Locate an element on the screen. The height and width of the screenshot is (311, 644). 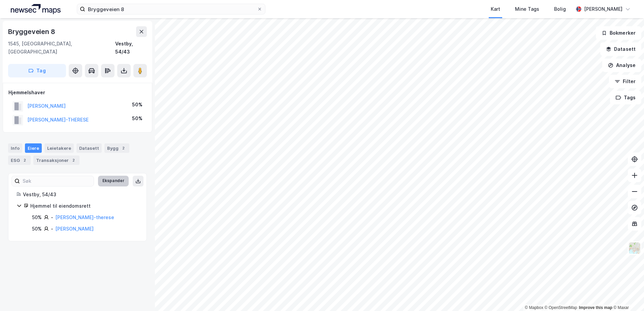
img: Z is located at coordinates (635, 248).